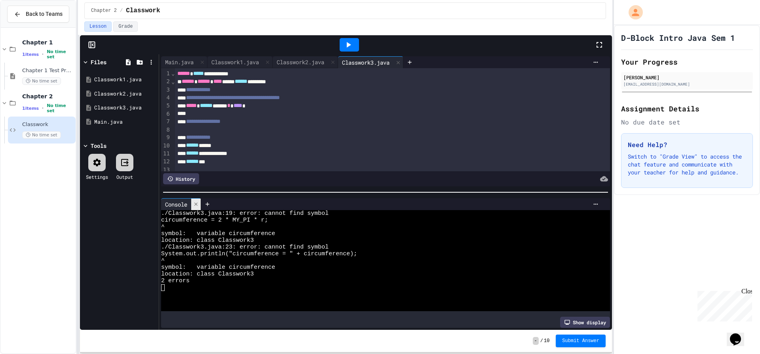 This screenshot has height=354, width=760. I want to click on span: Chapter 1, so click(48, 42).